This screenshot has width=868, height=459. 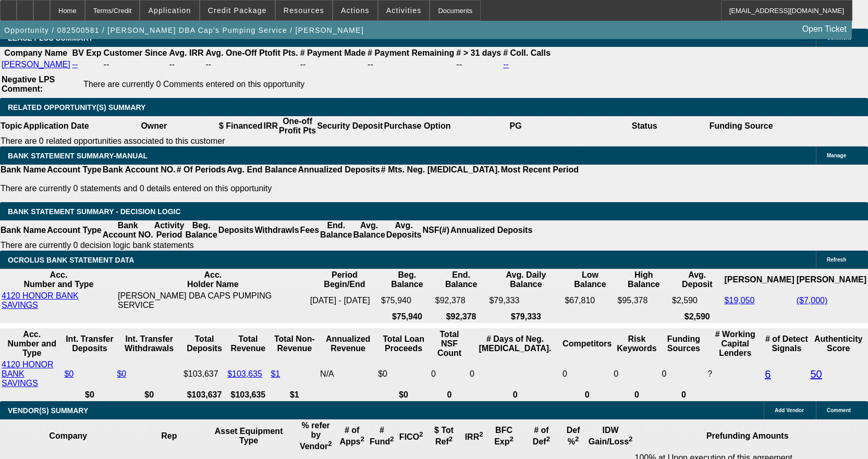 I want to click on b: # > 31 days, so click(x=478, y=53).